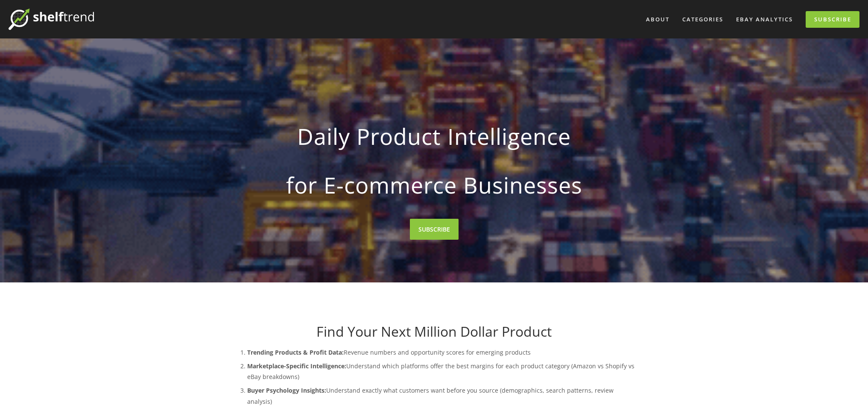 This screenshot has height=420, width=868. Describe the element at coordinates (764, 19) in the screenshot. I see `a: eBay Analytics` at that location.